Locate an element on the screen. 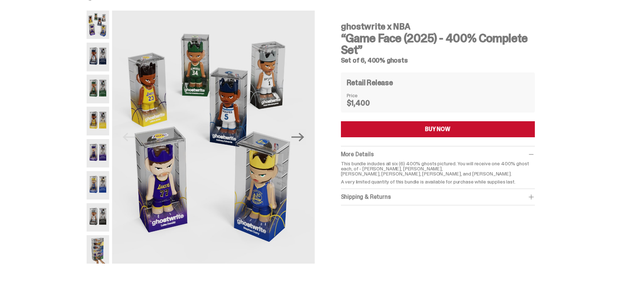 The image size is (644, 296). img: NBA-400-HG-Giannis.png is located at coordinates (98, 89).